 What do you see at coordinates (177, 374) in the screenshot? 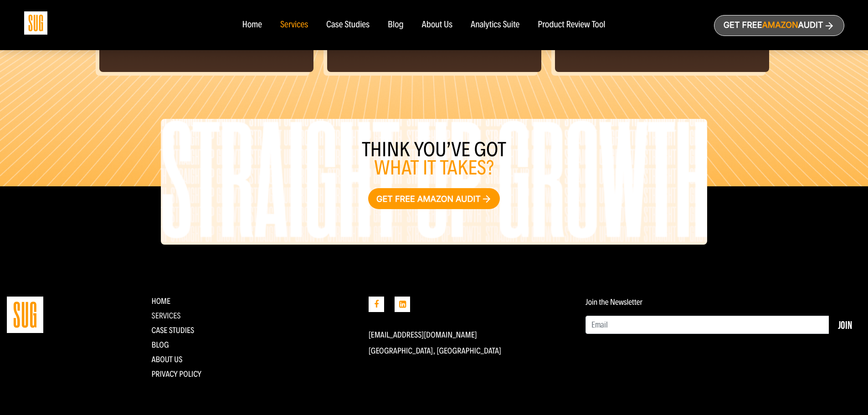
I see `a: Privacy Policy` at bounding box center [177, 374].